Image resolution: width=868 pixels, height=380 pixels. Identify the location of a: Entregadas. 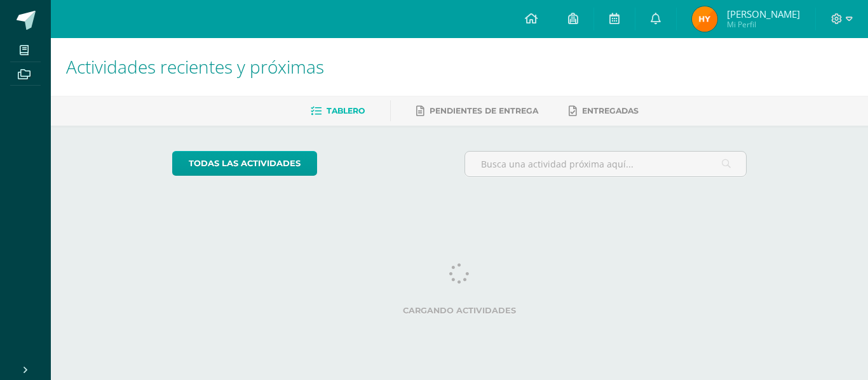
(604, 111).